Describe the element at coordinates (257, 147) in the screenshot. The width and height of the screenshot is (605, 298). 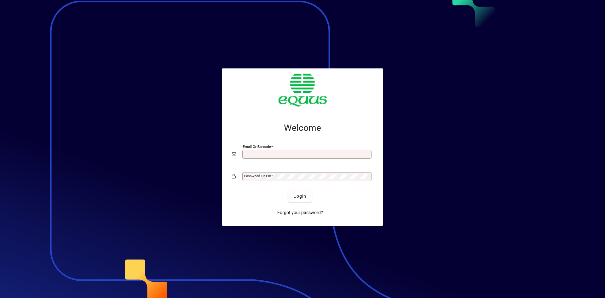
I see `mat-label: Email or Barcode` at that location.